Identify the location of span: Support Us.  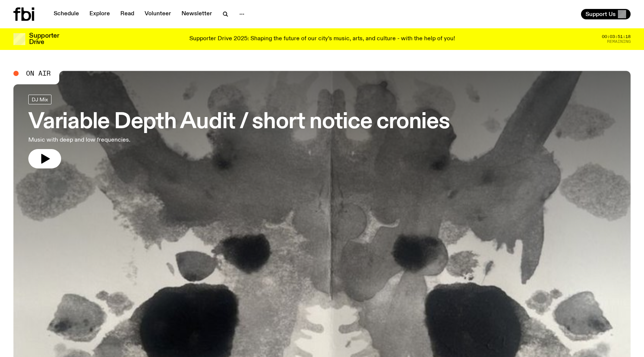
(601, 14).